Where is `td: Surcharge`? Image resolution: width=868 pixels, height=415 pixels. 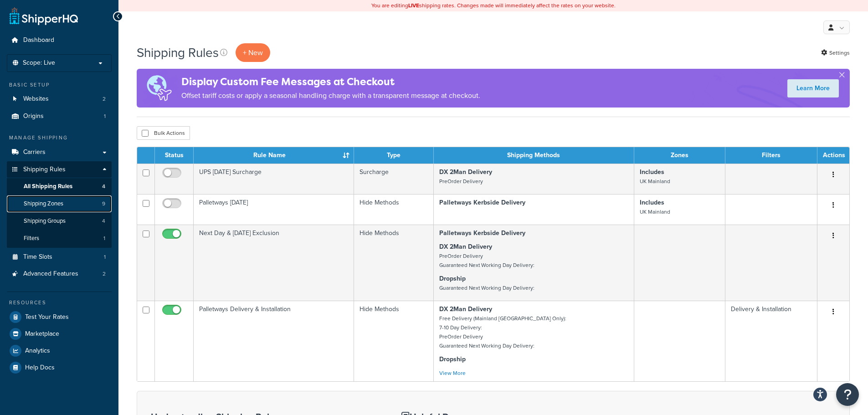 td: Surcharge is located at coordinates (394, 178).